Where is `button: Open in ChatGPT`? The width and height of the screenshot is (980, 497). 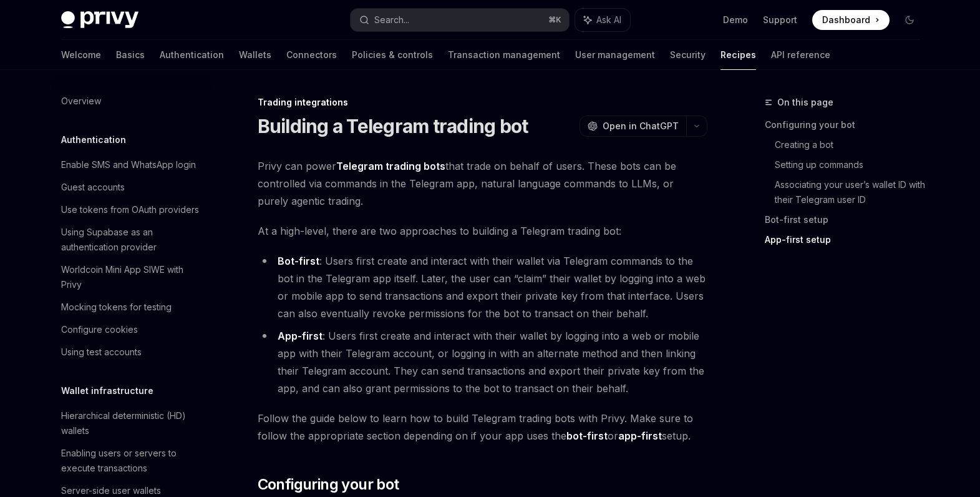 button: Open in ChatGPT is located at coordinates (633, 126).